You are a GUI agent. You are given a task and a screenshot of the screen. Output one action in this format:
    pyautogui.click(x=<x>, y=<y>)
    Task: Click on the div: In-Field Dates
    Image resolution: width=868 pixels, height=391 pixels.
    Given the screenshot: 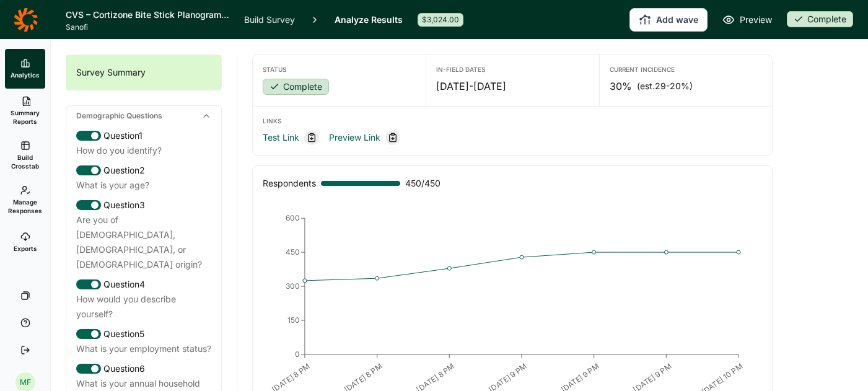 What is the action you would take?
    pyautogui.click(x=513, y=69)
    